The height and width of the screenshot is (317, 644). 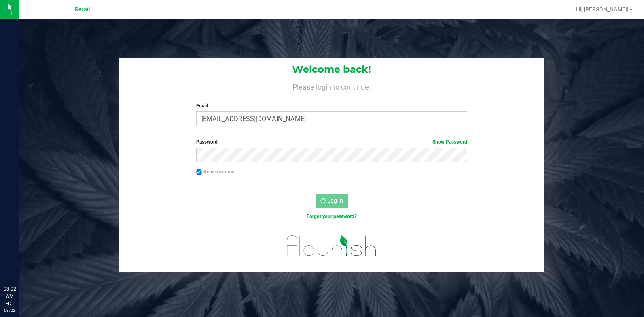 What do you see at coordinates (10, 310) in the screenshot?
I see `p: 08/22` at bounding box center [10, 310].